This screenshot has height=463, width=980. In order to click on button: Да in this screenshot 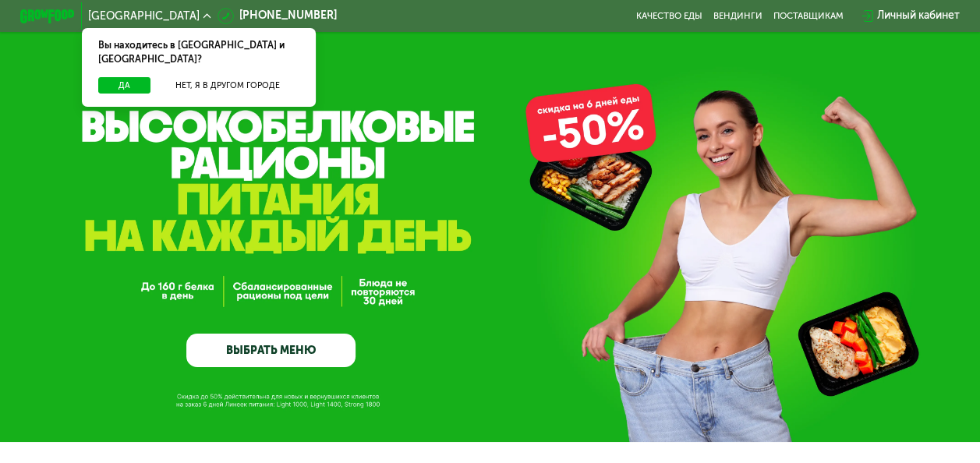, I will do `click(124, 85)`.